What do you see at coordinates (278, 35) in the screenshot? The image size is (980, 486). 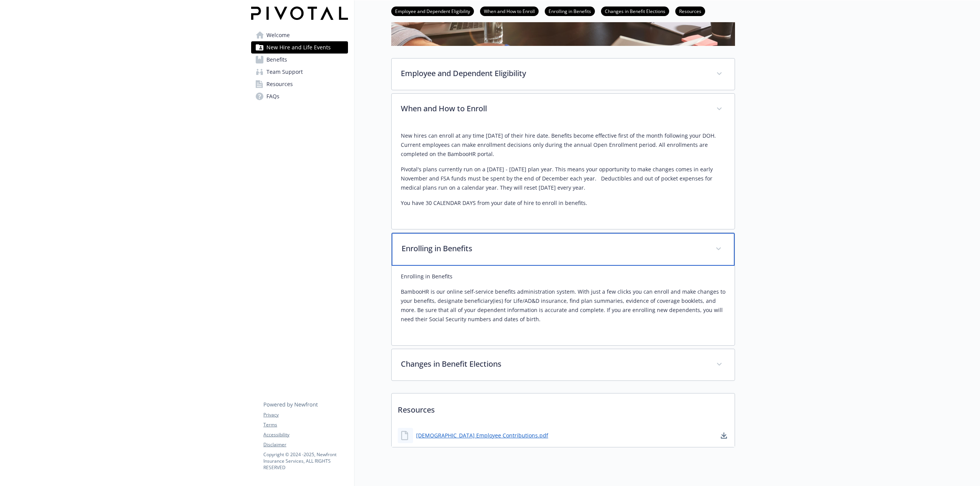 I see `span: Welcome` at bounding box center [278, 35].